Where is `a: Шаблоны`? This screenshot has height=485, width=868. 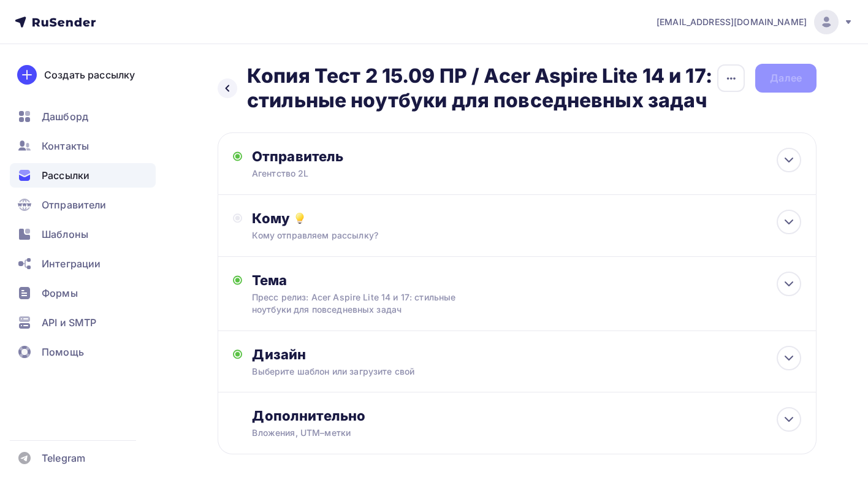
a: Шаблоны is located at coordinates (82, 234).